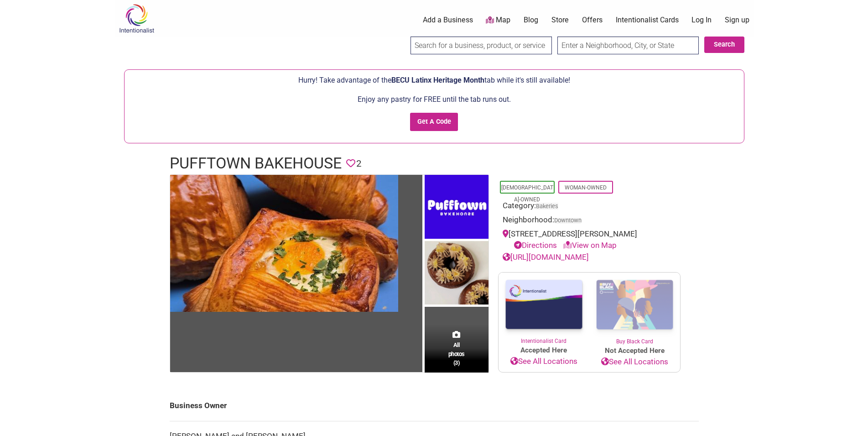 This screenshot has height=436, width=868. What do you see at coordinates (438, 79) in the screenshot?
I see `span: BECU Latinx Heritage Month` at bounding box center [438, 79].